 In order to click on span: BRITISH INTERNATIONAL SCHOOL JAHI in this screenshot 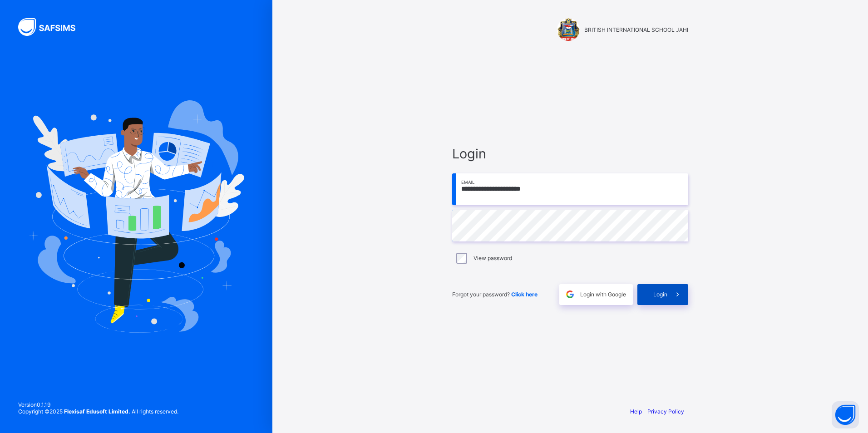, I will do `click(636, 30)`.